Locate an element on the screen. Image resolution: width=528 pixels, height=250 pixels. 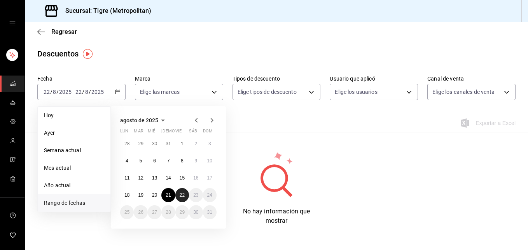
button: 27 de agosto de 2025 is located at coordinates (154, 212).